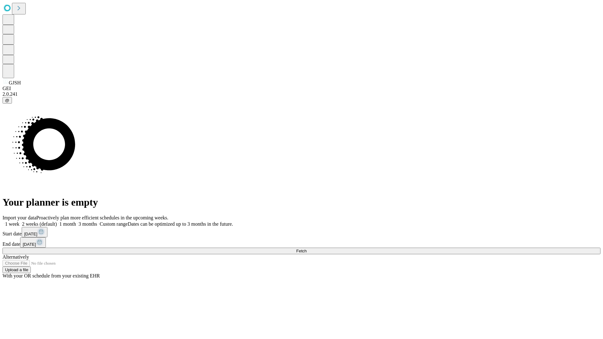 Image resolution: width=603 pixels, height=339 pixels. What do you see at coordinates (12, 224) in the screenshot?
I see `span: 1 week` at bounding box center [12, 224].